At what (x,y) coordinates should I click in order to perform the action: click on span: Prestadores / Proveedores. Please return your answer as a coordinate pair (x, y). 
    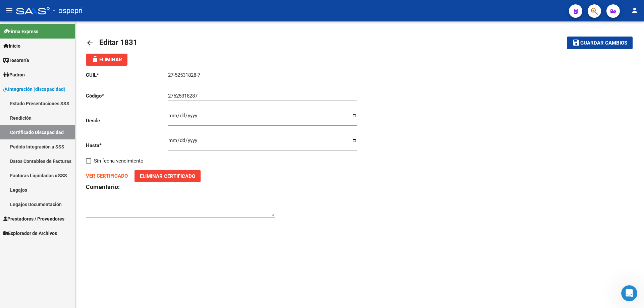
    Looking at the image, I should click on (34, 219).